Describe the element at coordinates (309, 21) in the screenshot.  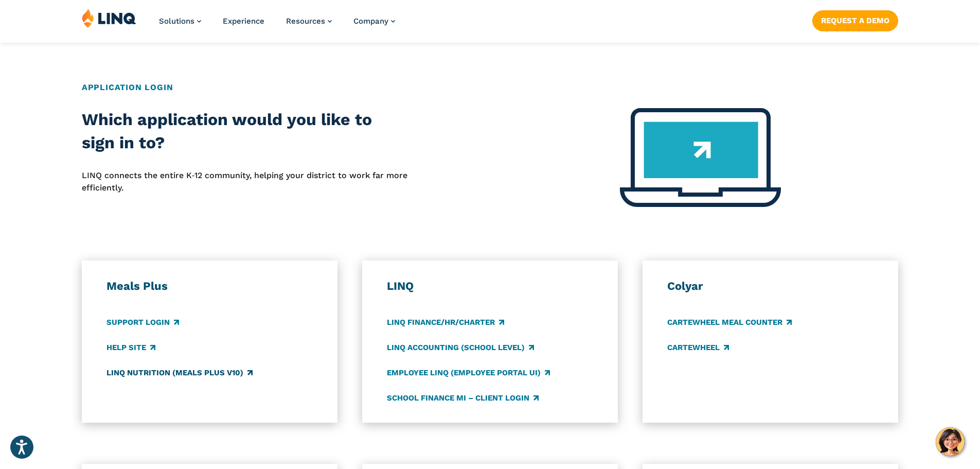
I see `a: Resources` at that location.